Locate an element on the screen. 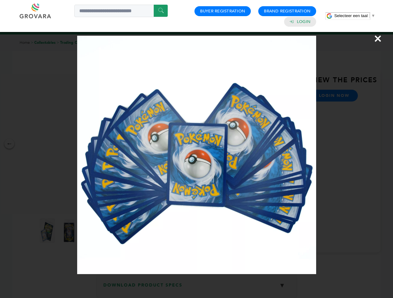  a: Login is located at coordinates (303, 22).